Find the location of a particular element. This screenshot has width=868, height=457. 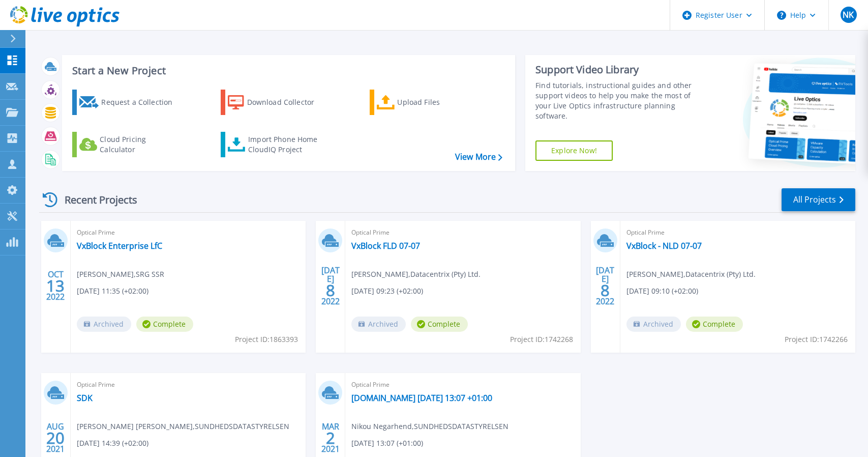

a: VxBlock - NLD 07-07 is located at coordinates (665, 246).